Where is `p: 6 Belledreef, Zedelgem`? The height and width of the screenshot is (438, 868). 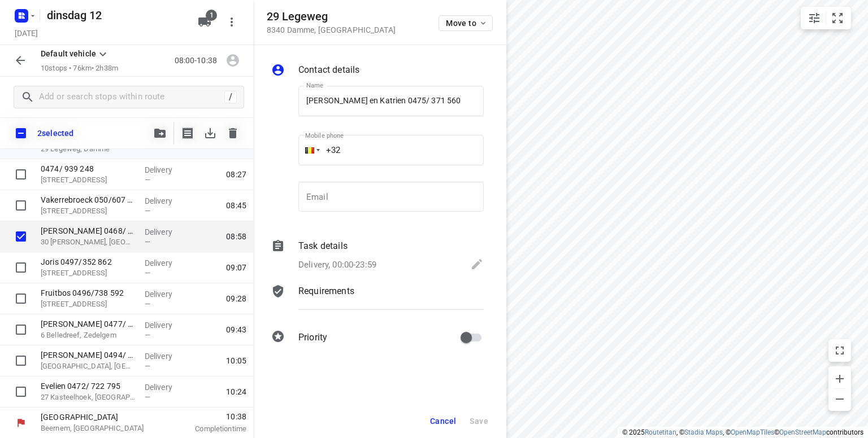
p: 6 Belledreef, Zedelgem is located at coordinates (88, 335).